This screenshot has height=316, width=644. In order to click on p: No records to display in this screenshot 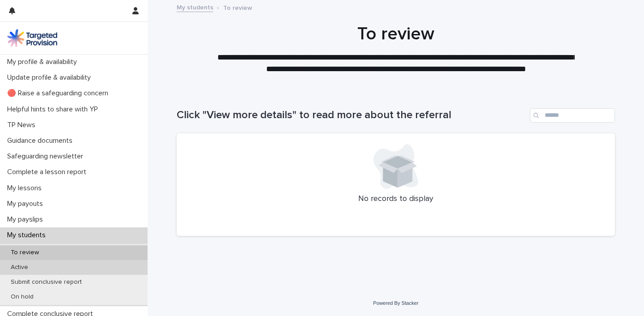, I will do `click(396, 199)`.